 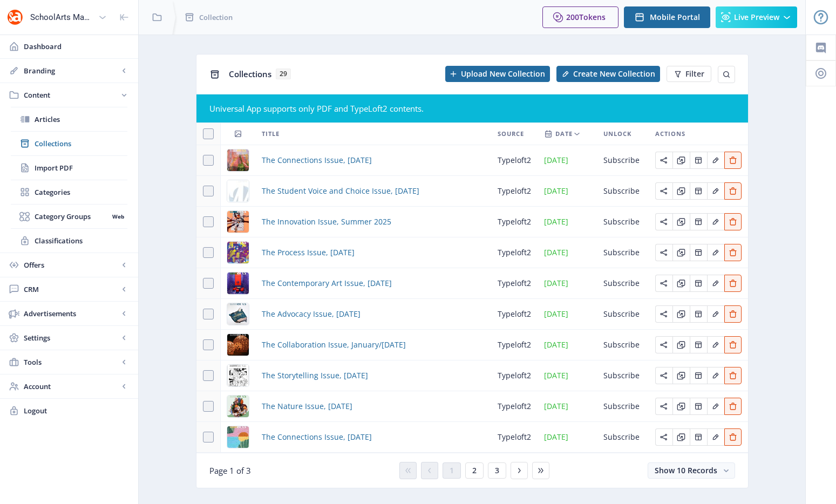 I want to click on img: 8e2b6bbf-8dae-414b-a6f5-84a18bbcfe9b.png, so click(x=238, y=253).